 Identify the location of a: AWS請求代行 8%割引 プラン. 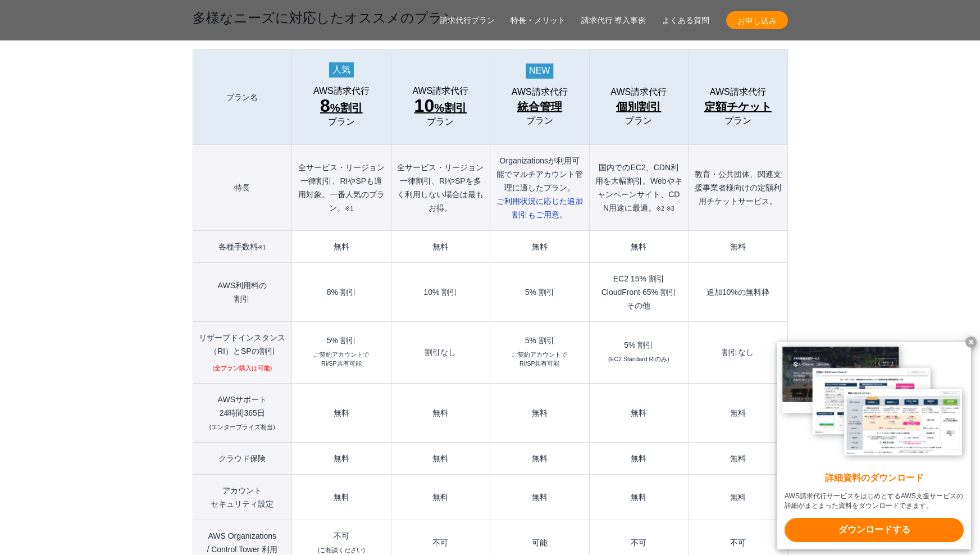
(341, 106).